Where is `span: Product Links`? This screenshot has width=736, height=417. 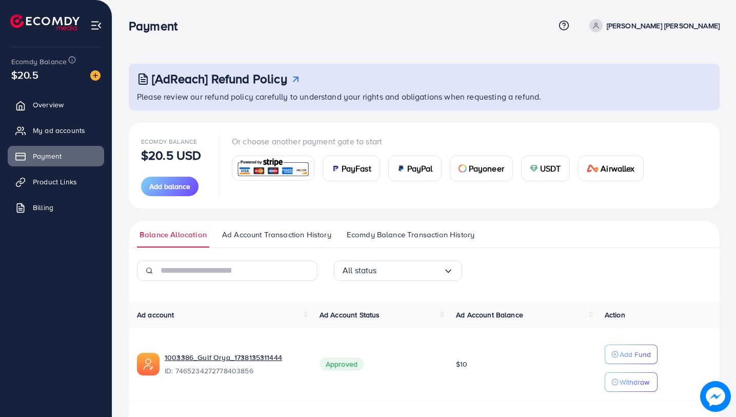
span: Product Links is located at coordinates (55, 182).